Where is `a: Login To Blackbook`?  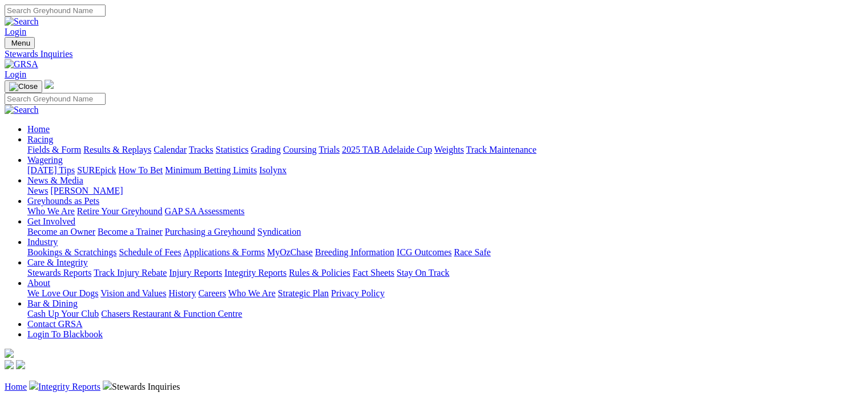 a: Login To Blackbook is located at coordinates (65, 334).